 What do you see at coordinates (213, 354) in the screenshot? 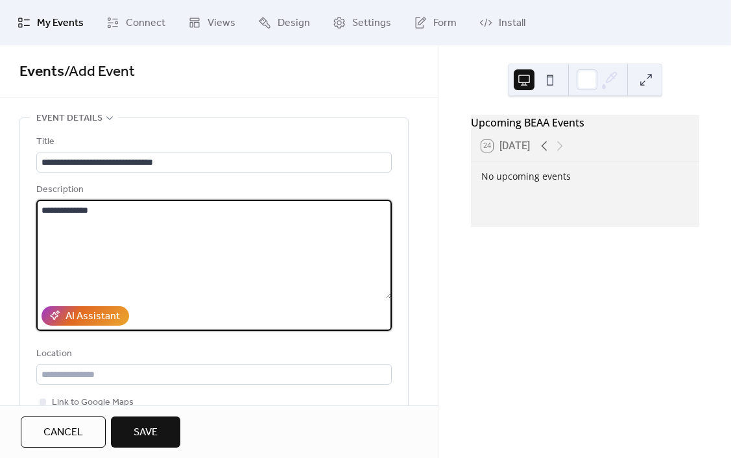
I see `div: Location` at bounding box center [213, 354].